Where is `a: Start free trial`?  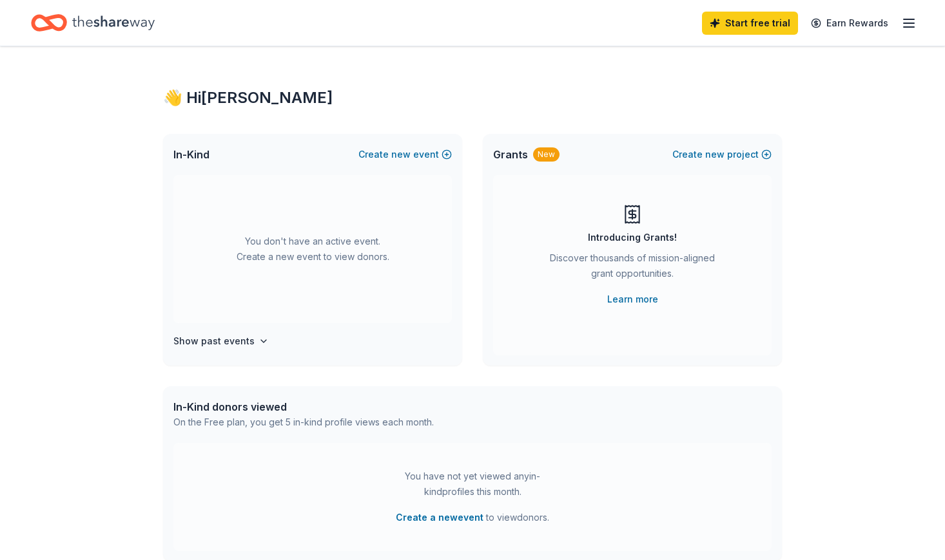 a: Start free trial is located at coordinates (749, 23).